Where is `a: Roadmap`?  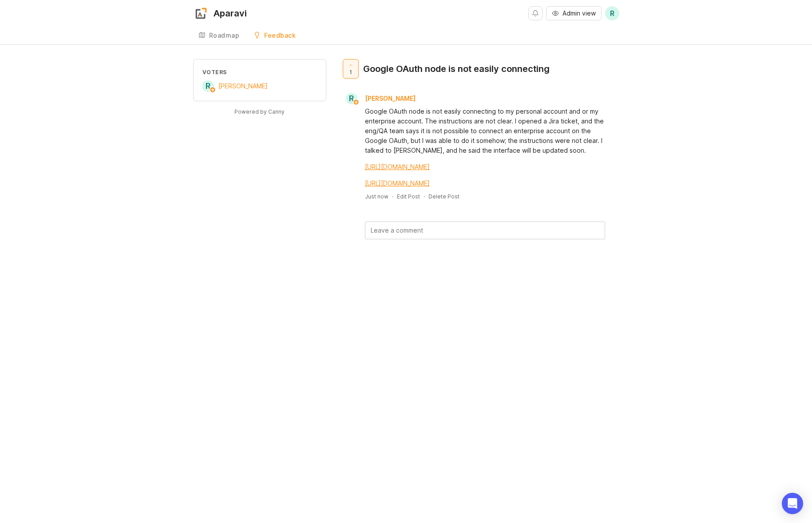 a: Roadmap is located at coordinates (219, 36).